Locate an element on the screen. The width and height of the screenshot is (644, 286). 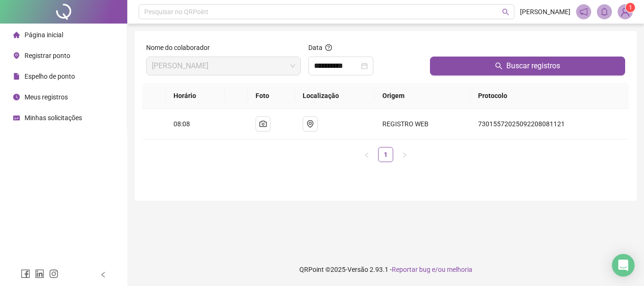
span: notification is located at coordinates (583, 12).